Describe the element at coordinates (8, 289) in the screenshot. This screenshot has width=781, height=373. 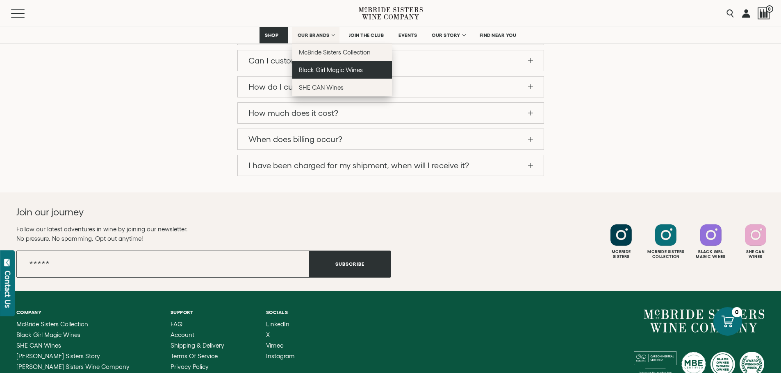
I see `div: Contact Us` at that location.